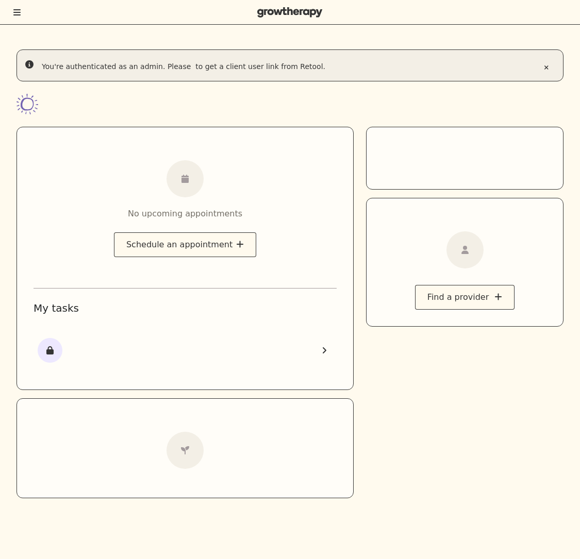 This screenshot has height=559, width=580. What do you see at coordinates (298, 67) in the screenshot?
I see `div: You're authenticated as an admin. Please to get a client user link from Retool.` at bounding box center [298, 67].